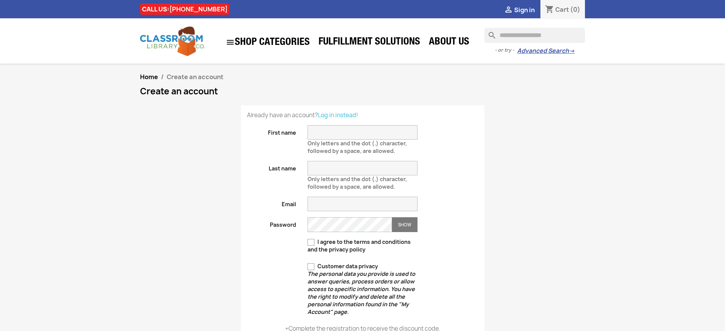 The height and width of the screenshot is (331, 725). Describe the element at coordinates (362, 246) in the screenshot. I see `label: I agree to the terms and conditions and the privacy policy` at that location.